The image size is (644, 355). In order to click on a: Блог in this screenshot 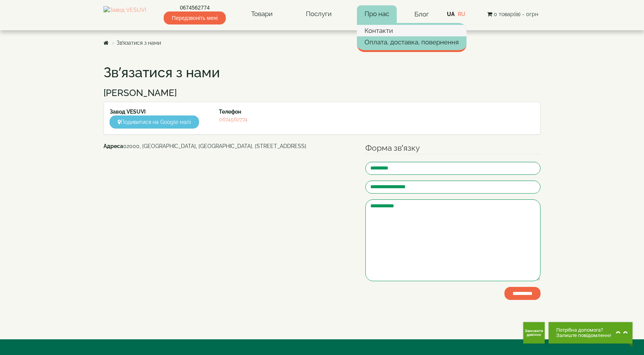, I will do `click(422, 14)`.